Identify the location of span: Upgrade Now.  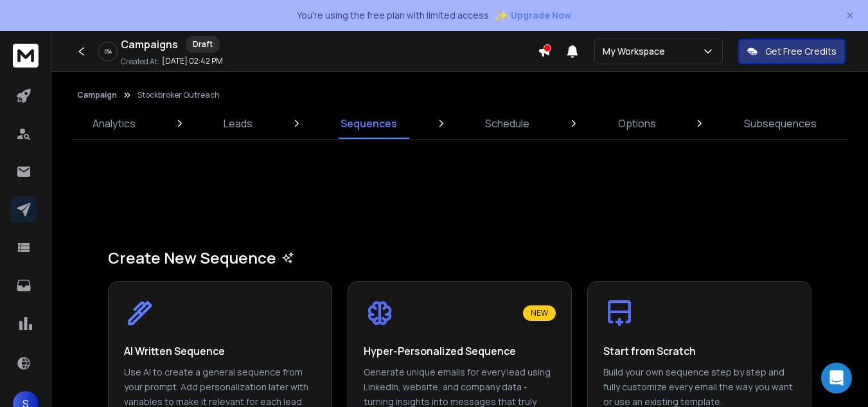
(541, 15).